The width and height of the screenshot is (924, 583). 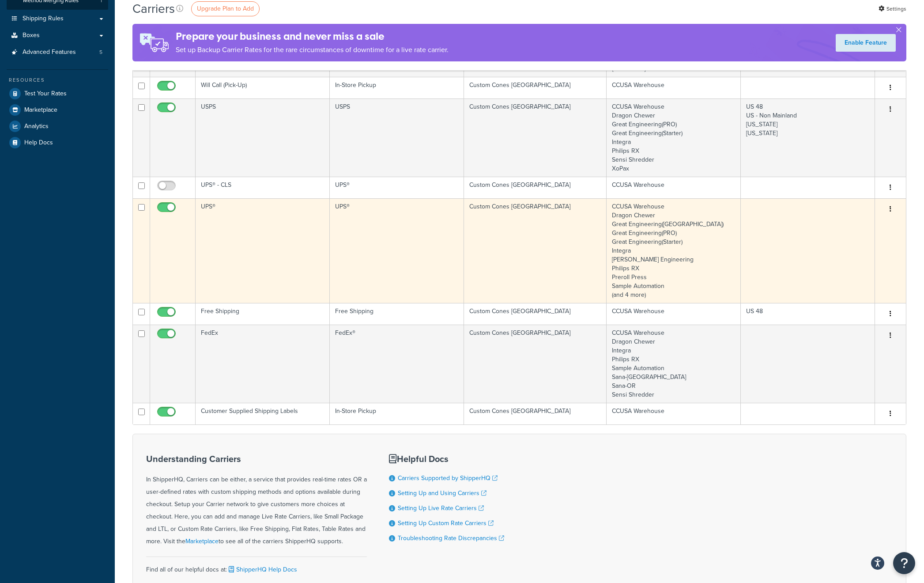 What do you see at coordinates (866, 43) in the screenshot?
I see `a: Enable Feature` at bounding box center [866, 43].